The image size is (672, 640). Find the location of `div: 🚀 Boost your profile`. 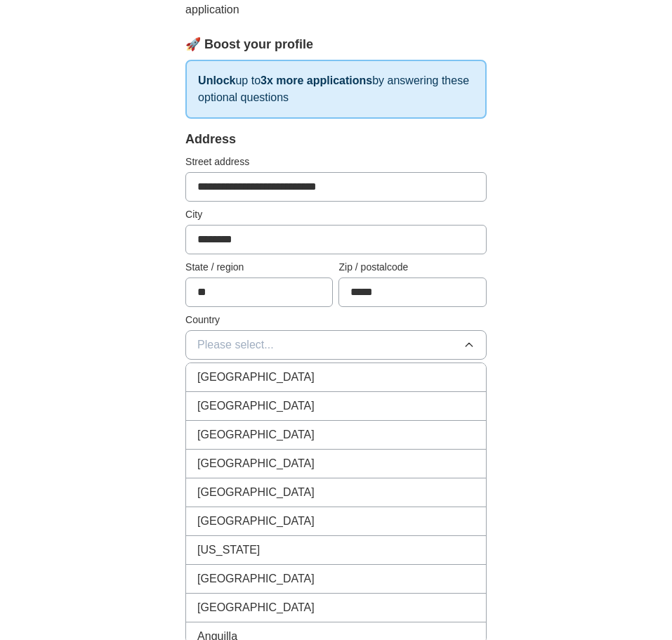

div: 🚀 Boost your profile is located at coordinates (335, 44).